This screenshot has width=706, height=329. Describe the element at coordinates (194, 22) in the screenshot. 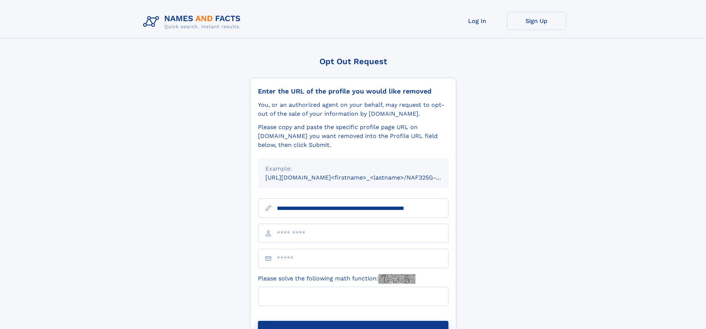

I see `img: Logo Names and Facts` at that location.